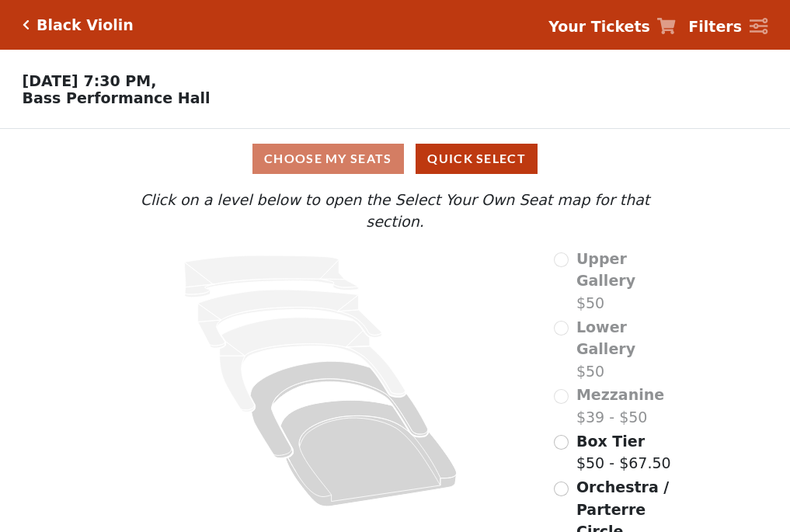 Image resolution: width=790 pixels, height=532 pixels. What do you see at coordinates (606, 338) in the screenshot?
I see `span: Lower Gallery` at bounding box center [606, 338].